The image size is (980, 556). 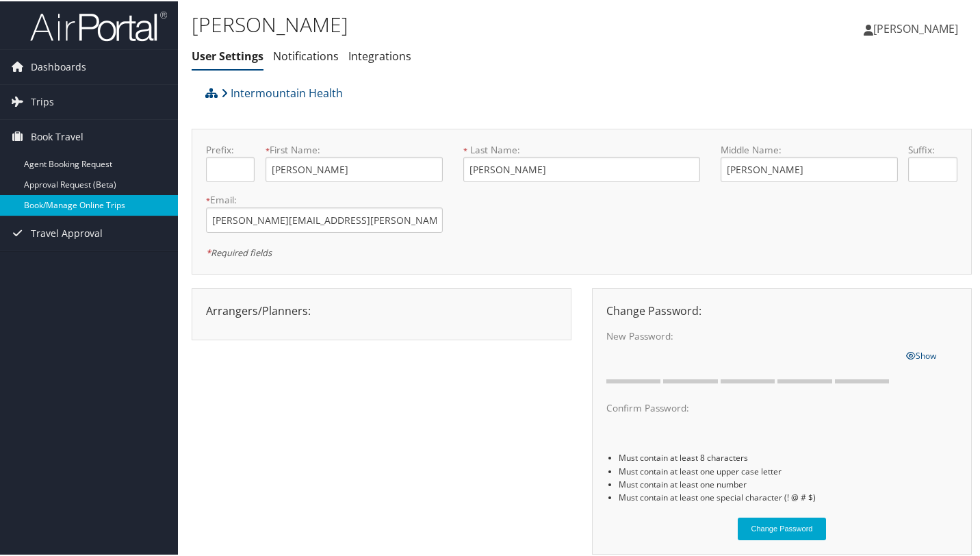 What do you see at coordinates (58, 66) in the screenshot?
I see `span: Dashboards` at bounding box center [58, 66].